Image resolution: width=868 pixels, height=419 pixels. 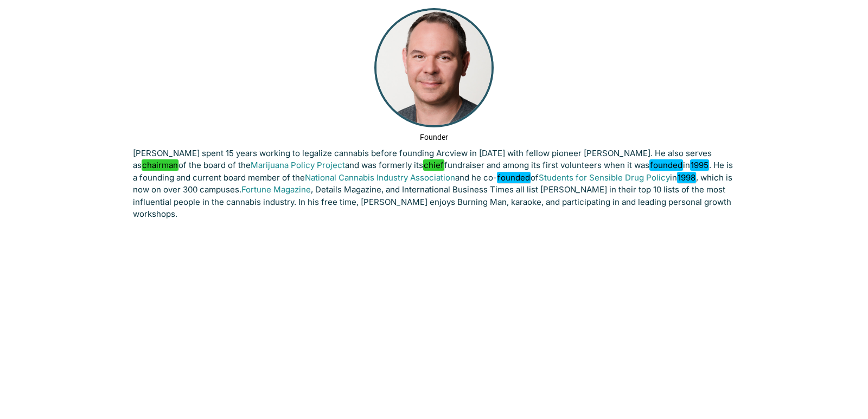 What do you see at coordinates (433, 165) in the screenshot?
I see `em: chief` at bounding box center [433, 165].